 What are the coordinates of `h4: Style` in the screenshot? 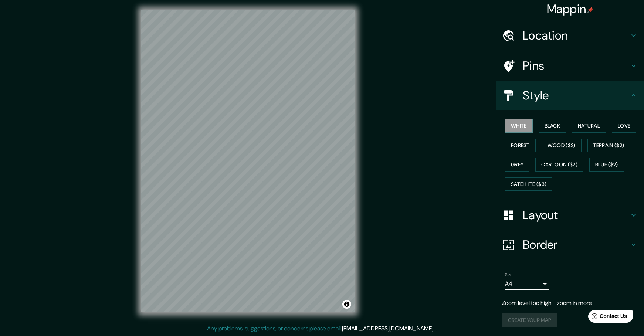 It's located at (577, 95).